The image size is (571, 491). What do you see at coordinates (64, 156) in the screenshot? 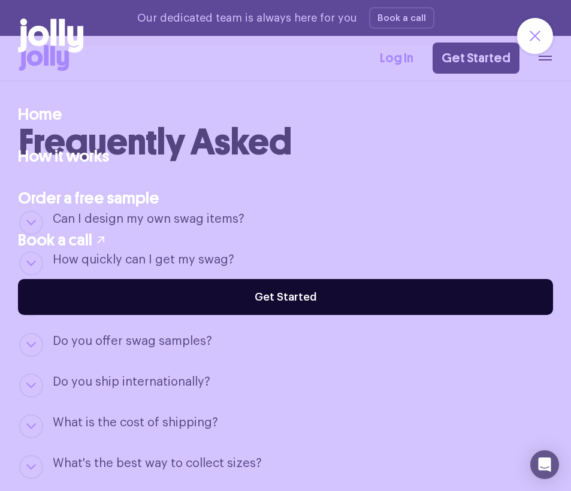
I see `a: How it works` at bounding box center [64, 156].